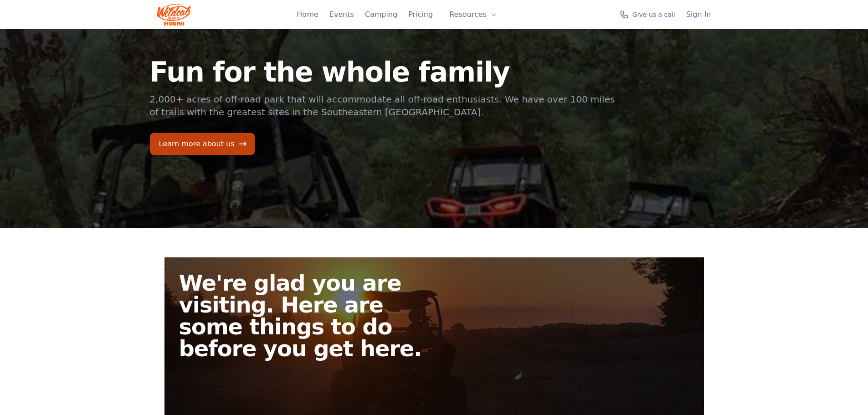 Image resolution: width=868 pixels, height=415 pixels. I want to click on a: Home, so click(307, 14).